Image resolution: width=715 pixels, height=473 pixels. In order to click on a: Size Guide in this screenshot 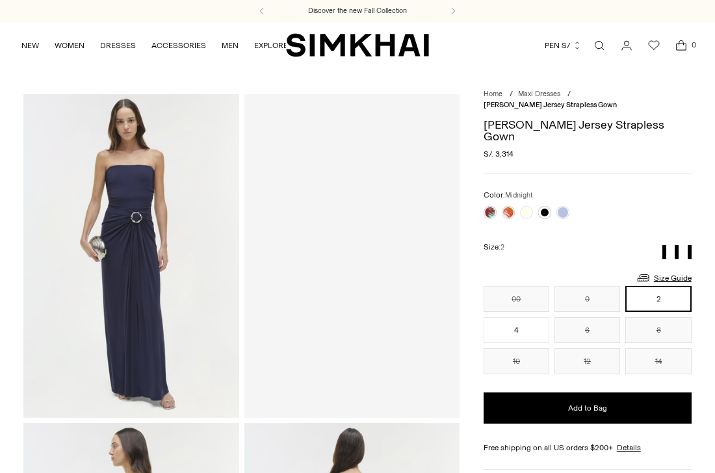, I will do `click(664, 278)`.